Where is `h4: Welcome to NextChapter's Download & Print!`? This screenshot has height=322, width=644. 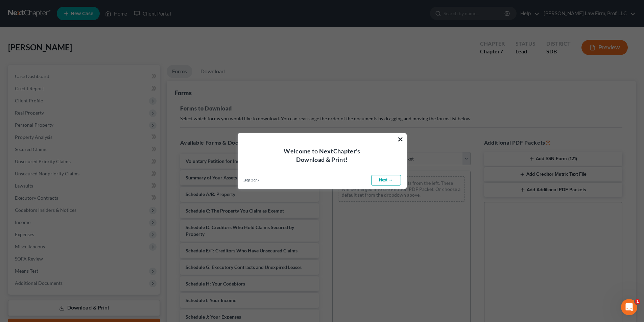
h4: Welcome to NextChapter's Download & Print! is located at coordinates (322, 156).